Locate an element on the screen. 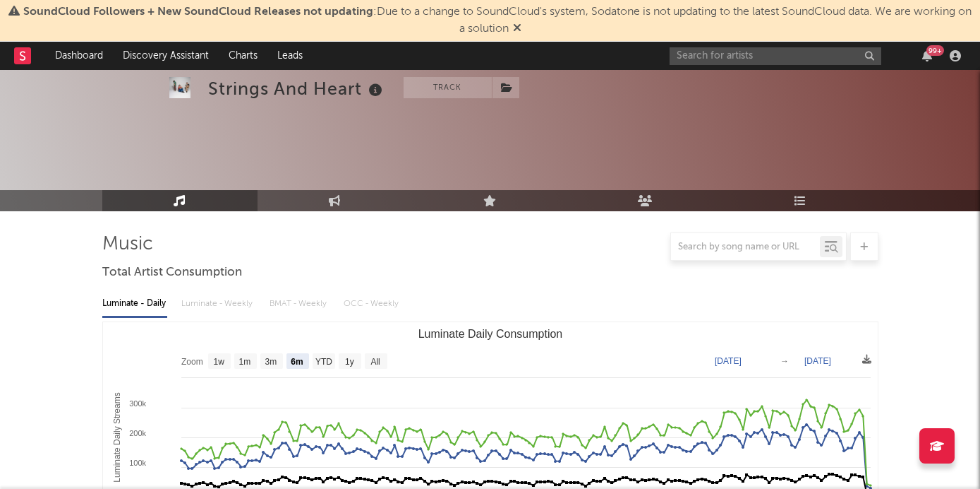  text: Luminate Daily Consumption is located at coordinates (490, 334).